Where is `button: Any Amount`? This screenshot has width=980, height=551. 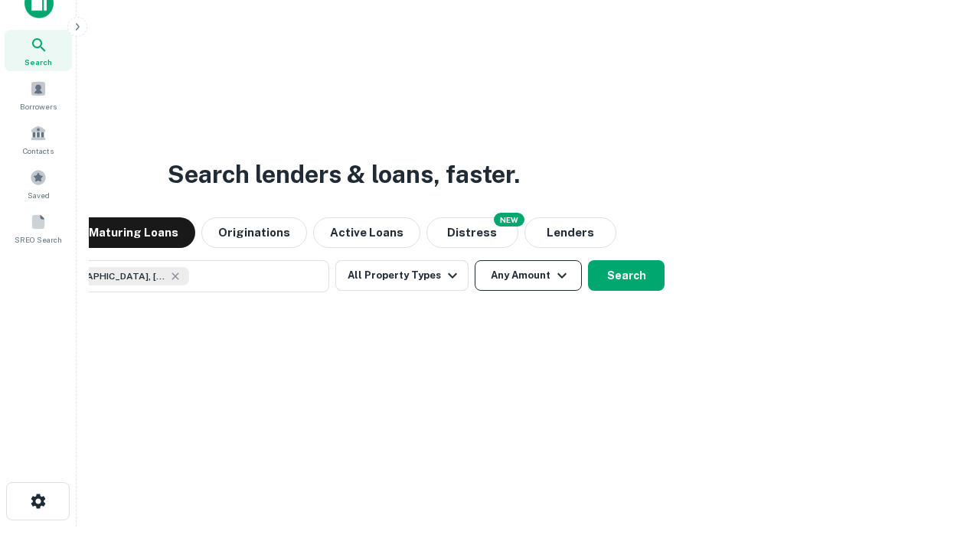 button: Any Amount is located at coordinates (528, 275).